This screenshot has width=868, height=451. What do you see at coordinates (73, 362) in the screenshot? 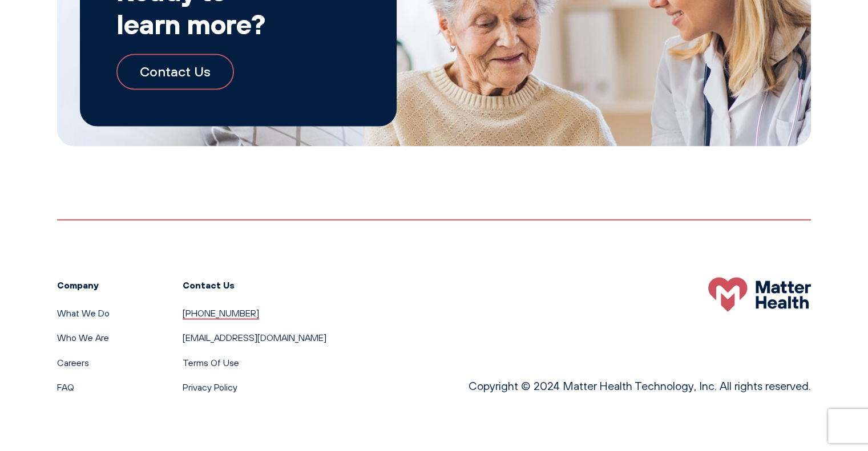
I see `a: Careers` at bounding box center [73, 362].